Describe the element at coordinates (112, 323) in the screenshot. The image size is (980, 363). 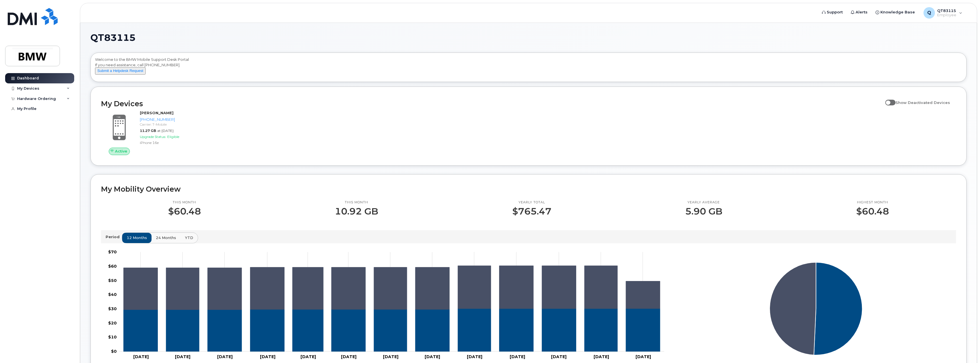
I see `tspan: $20` at that location.